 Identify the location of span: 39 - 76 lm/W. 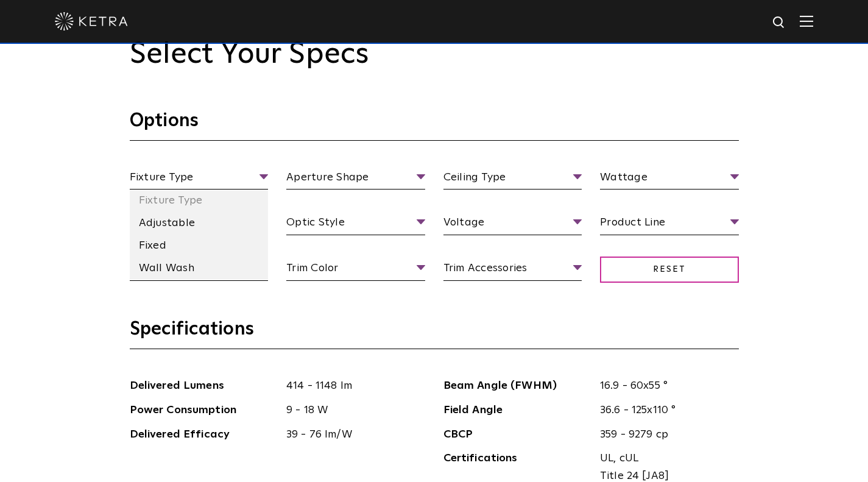
(351, 435).